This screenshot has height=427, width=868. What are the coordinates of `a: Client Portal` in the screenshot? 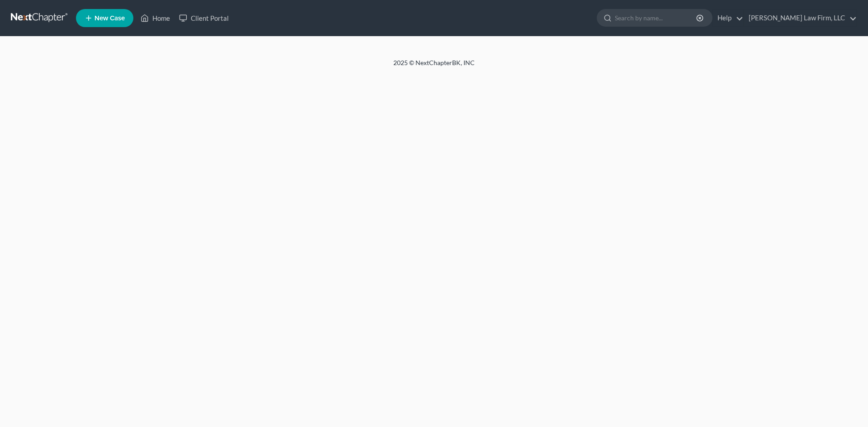 It's located at (204, 18).